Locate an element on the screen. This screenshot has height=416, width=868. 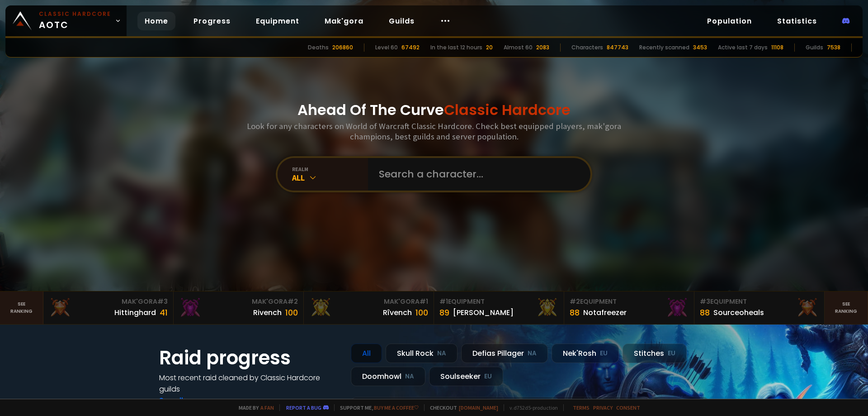
a: Classic HardcoreAOTC is located at coordinates (66, 21).